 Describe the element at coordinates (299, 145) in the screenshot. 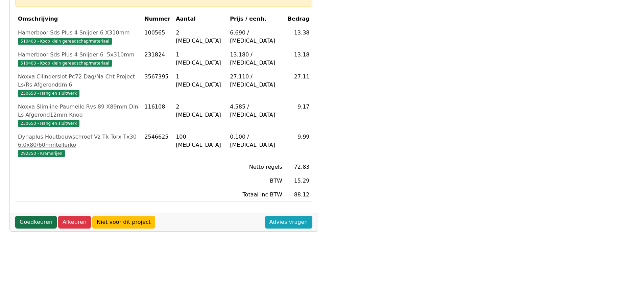

I see `td: 9.99` at that location.